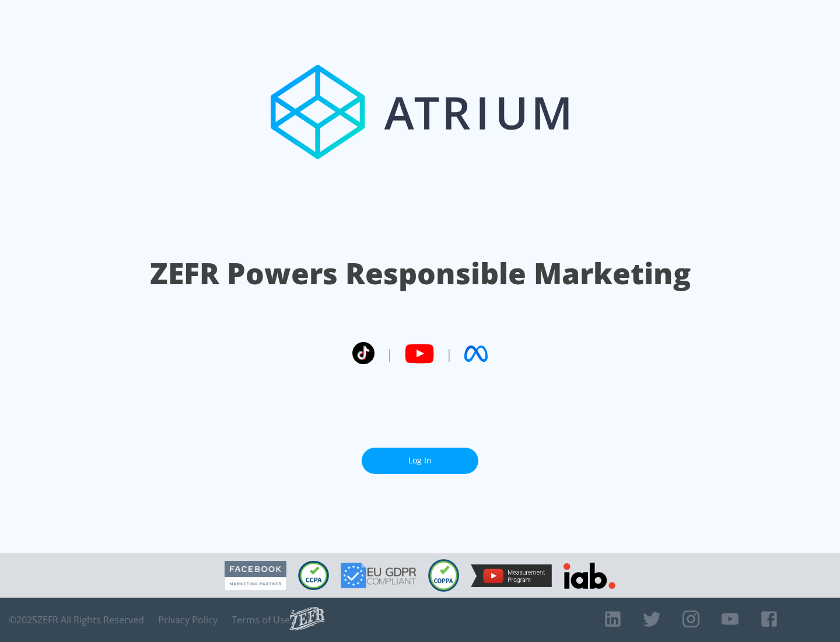 The width and height of the screenshot is (840, 642). What do you see at coordinates (188, 620) in the screenshot?
I see `a: Privacy Policy` at bounding box center [188, 620].